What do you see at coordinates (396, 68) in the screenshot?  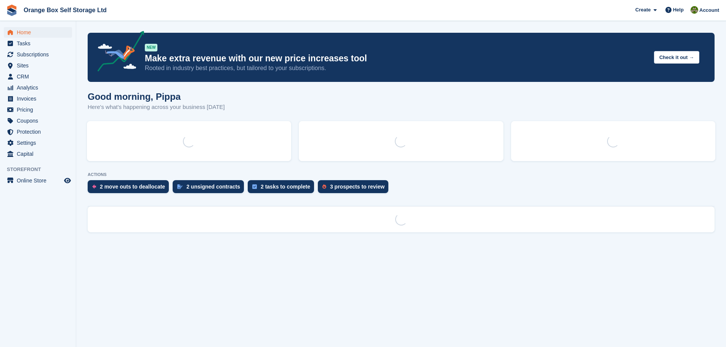 I see `p: Rooted in industry best practices, but tailored to your subscriptions.` at bounding box center [396, 68].